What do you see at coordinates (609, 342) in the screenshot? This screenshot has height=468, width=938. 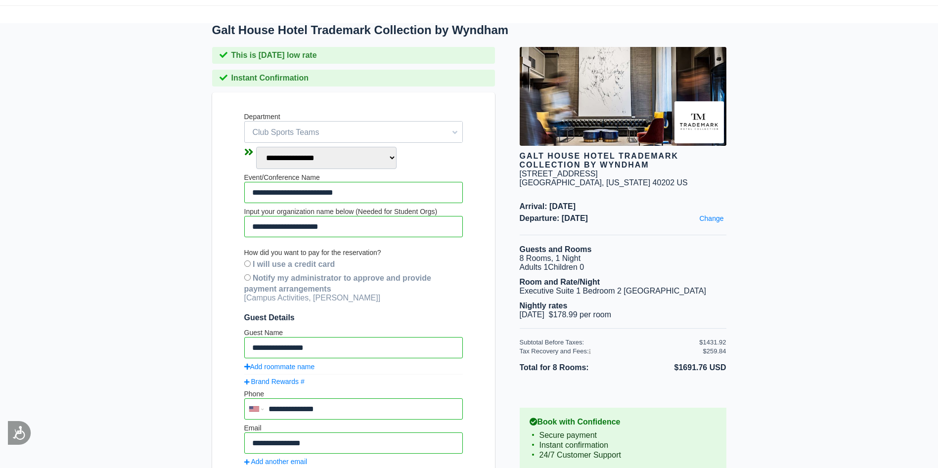 I see `div: Subtotal Before Taxes:` at bounding box center [609, 342].